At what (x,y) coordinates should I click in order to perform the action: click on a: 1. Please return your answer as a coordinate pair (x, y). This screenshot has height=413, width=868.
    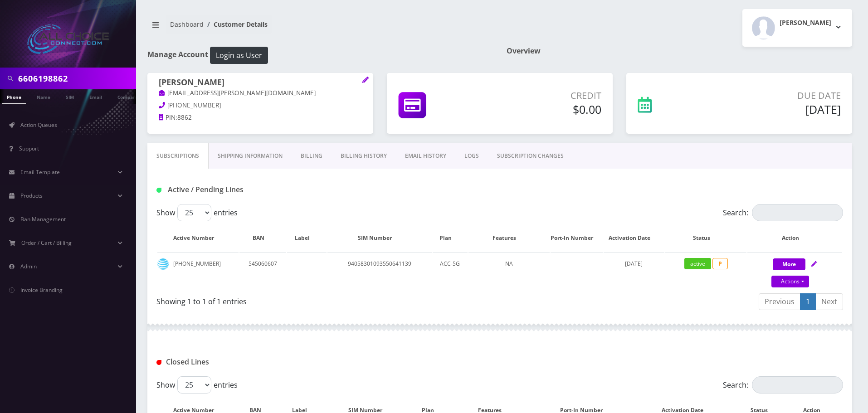
    Looking at the image, I should click on (808, 301).